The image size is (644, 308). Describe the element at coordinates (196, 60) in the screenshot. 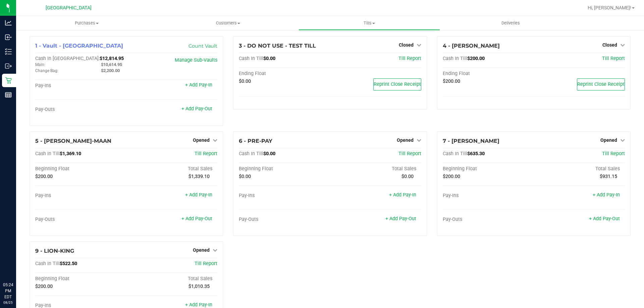

I see `a: Manage Sub-Vaults` at that location.